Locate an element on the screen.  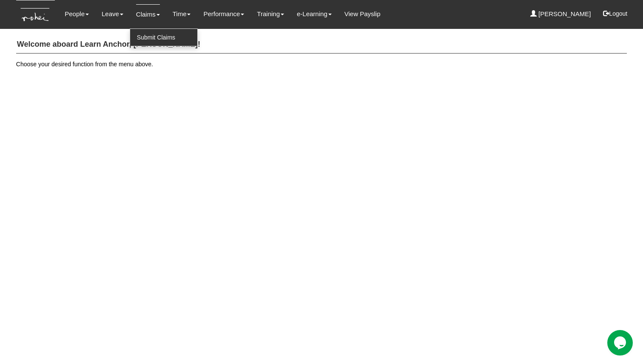
a: Time is located at coordinates (182, 14).